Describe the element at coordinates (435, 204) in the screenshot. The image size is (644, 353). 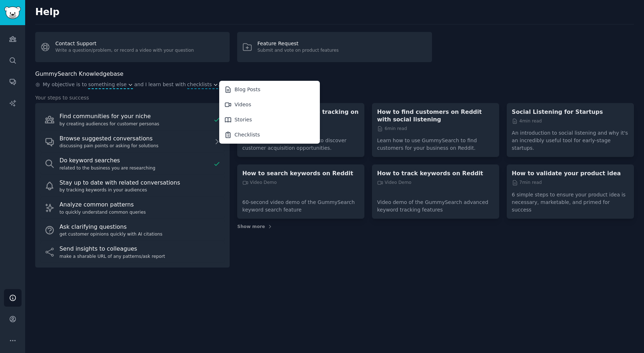
I see `p: Video demo of the GummySearch advanced keyword tracking features` at that location.